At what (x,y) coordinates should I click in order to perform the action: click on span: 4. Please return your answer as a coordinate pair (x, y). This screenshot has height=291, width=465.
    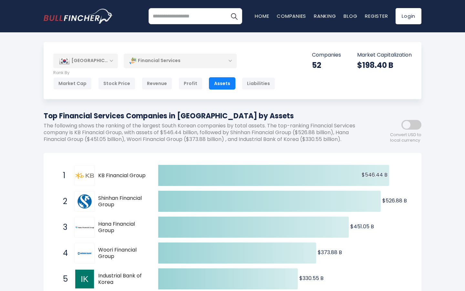
    Looking at the image, I should click on (63, 253).